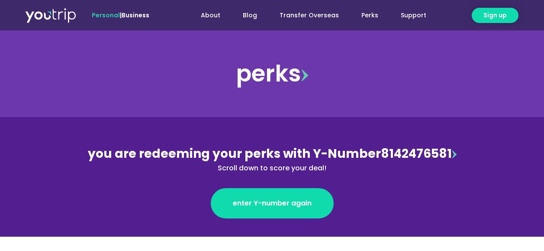 Image resolution: width=544 pixels, height=251 pixels. I want to click on div: 8142476581, so click(272, 159).